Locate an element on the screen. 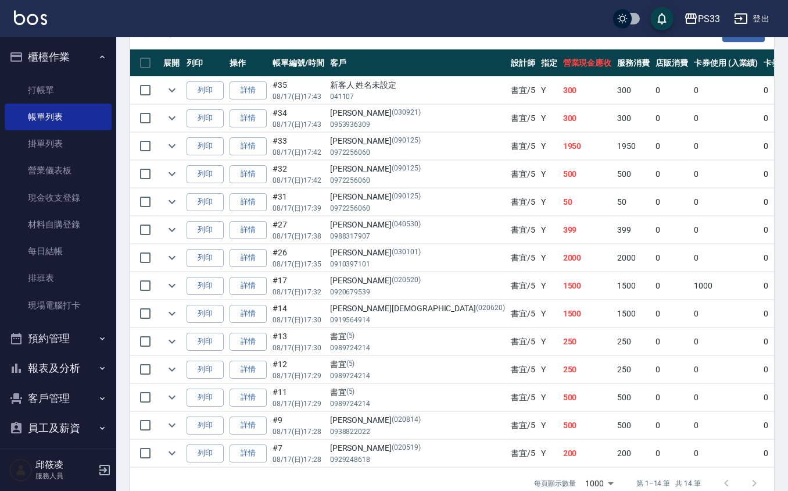 This screenshot has width=788, height=491. a: 掛單列表 is located at coordinates (58, 144).